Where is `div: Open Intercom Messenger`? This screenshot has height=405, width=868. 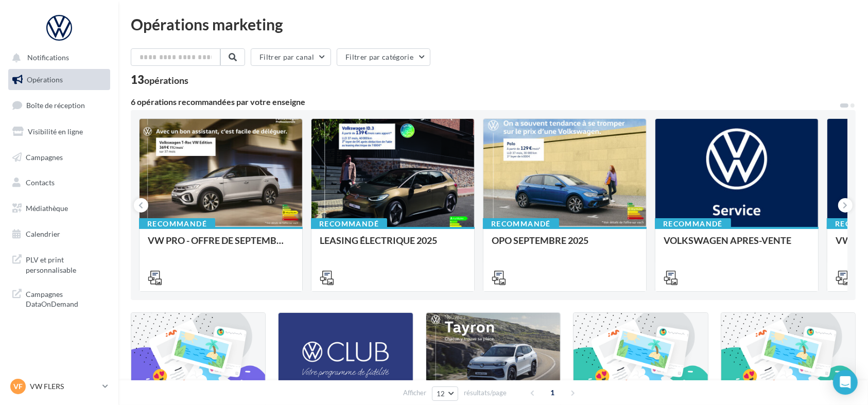 div: Open Intercom Messenger is located at coordinates (845, 382).